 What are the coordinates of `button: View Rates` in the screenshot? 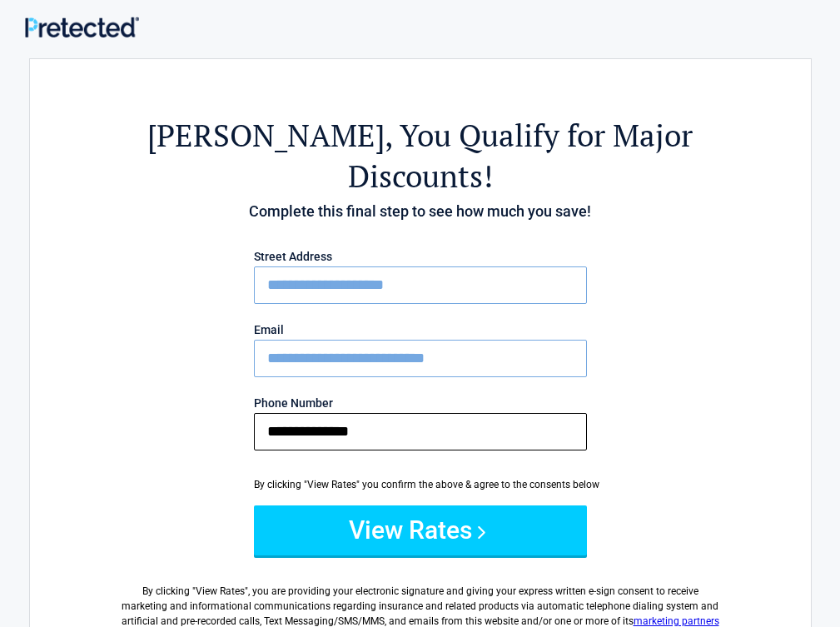 It's located at (420, 530).